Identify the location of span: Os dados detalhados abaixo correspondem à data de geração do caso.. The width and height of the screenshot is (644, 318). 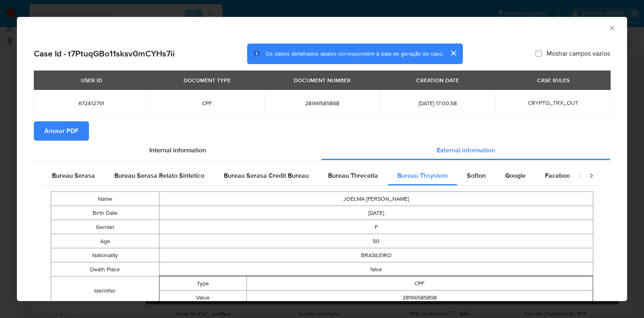
(355, 53).